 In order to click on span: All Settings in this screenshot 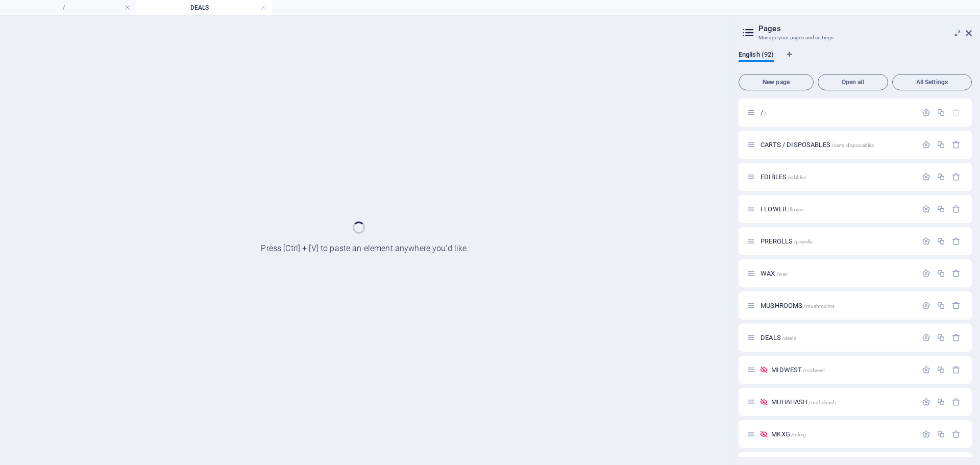, I will do `click(932, 82)`.